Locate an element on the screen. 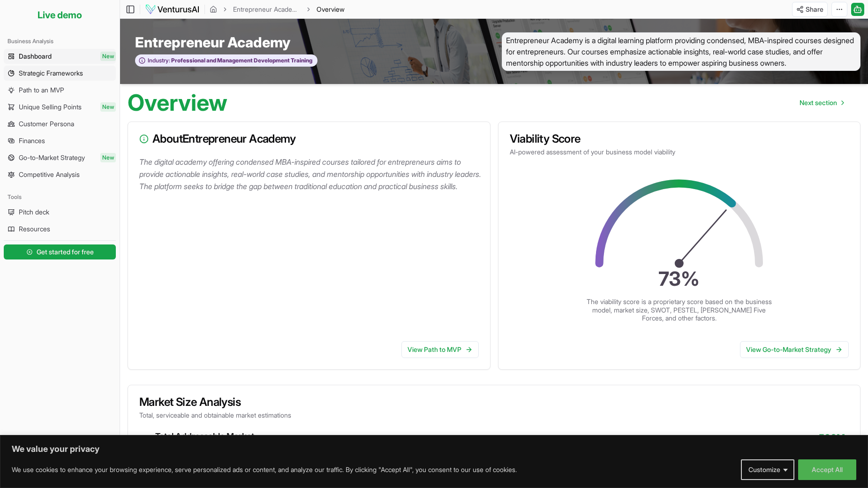 This screenshot has height=488, width=868. a: Resources is located at coordinates (60, 229).